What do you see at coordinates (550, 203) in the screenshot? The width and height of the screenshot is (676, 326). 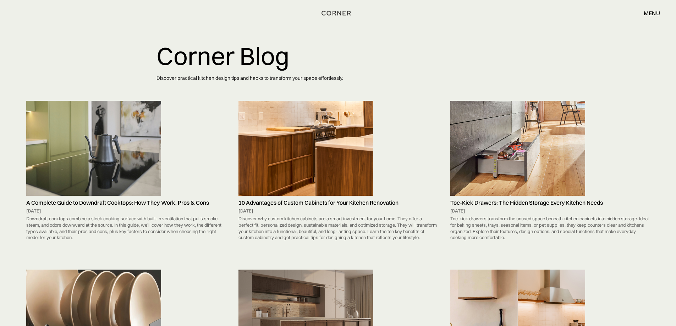 I see `h5: Toe-Kick Drawers: The Hidden Storage Every Kitchen Needs` at bounding box center [550, 203].